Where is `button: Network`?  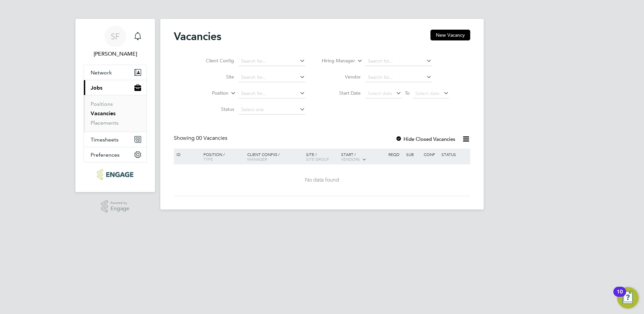
button: Network is located at coordinates (115, 72).